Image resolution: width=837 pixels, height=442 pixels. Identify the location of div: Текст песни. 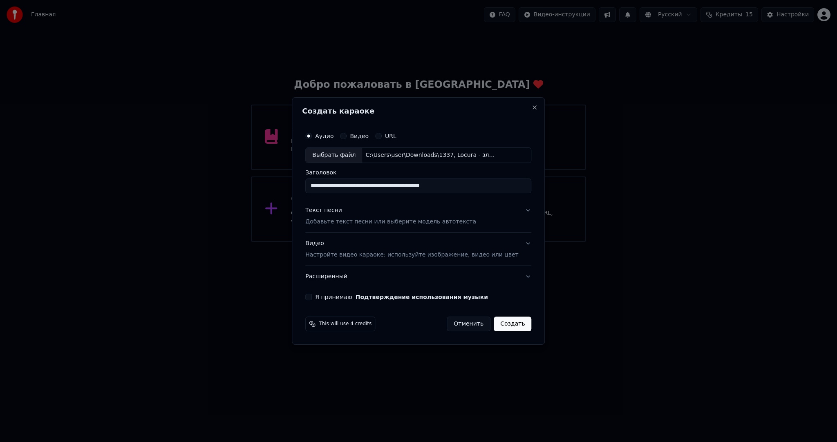
(324, 211).